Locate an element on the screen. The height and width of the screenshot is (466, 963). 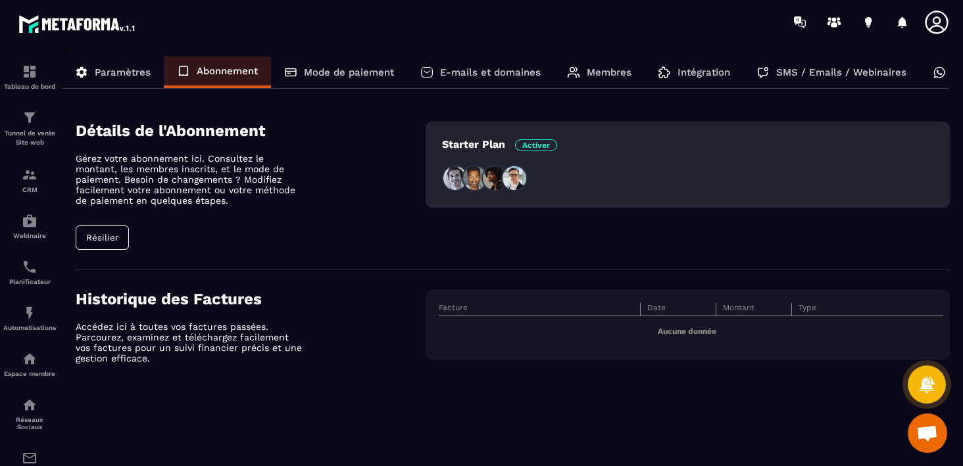
a: automationsautomationsAutomatisations is located at coordinates (30, 318).